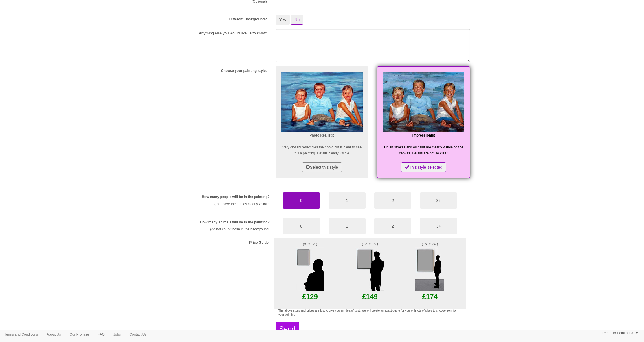 The width and height of the screenshot is (644, 342). Describe the element at coordinates (322, 167) in the screenshot. I see `button: Select this style` at that location.